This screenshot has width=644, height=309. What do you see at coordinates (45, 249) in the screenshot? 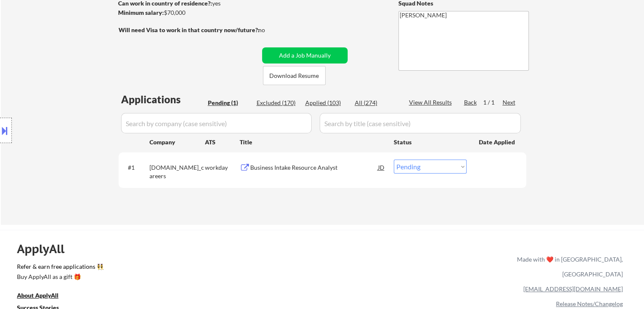
I see `div: ApplyAll` at bounding box center [45, 249].